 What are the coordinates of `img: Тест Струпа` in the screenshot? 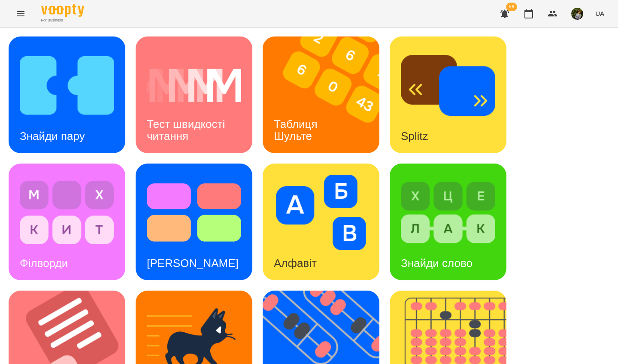 It's located at (194, 213).